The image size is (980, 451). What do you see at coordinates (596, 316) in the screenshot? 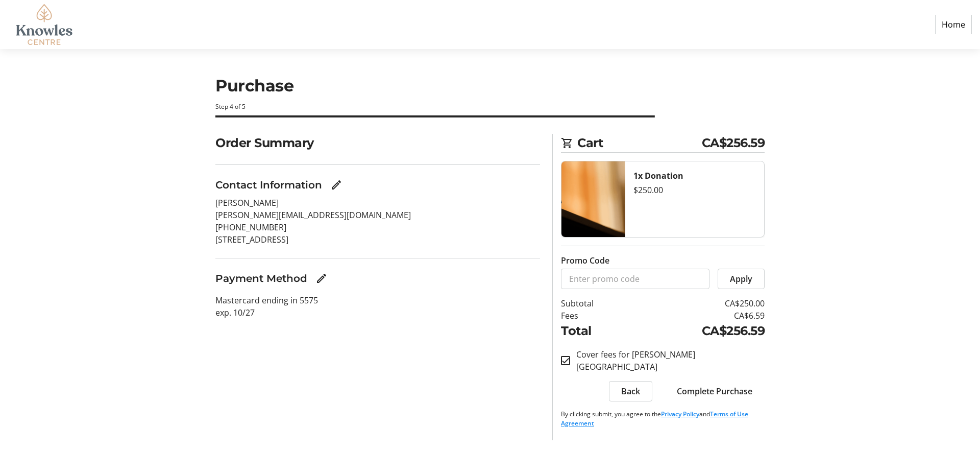
I see `td: Fees` at bounding box center [596, 316].